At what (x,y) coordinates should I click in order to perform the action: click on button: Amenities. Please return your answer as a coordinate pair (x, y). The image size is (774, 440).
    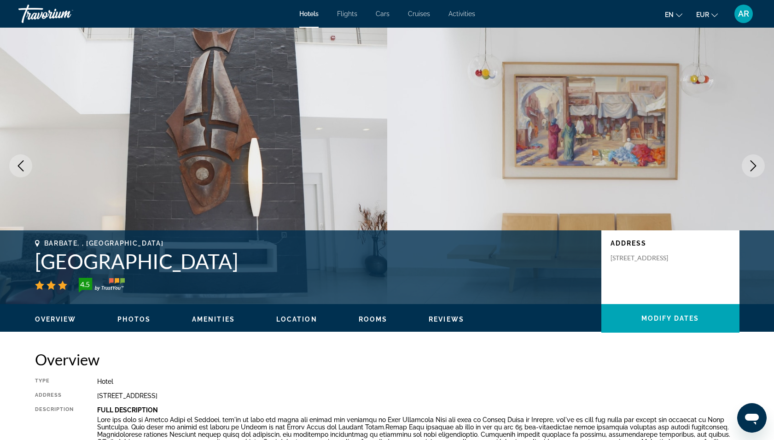
    Looking at the image, I should click on (213, 319).